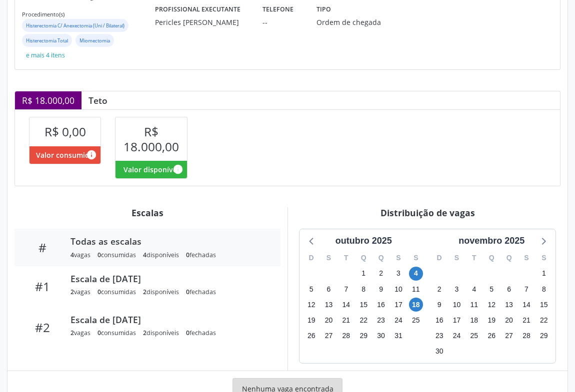 Image resolution: width=575 pixels, height=392 pixels. Describe the element at coordinates (526, 336) in the screenshot. I see `span: sexta-feira, 28 de novembro de 2025` at that location.